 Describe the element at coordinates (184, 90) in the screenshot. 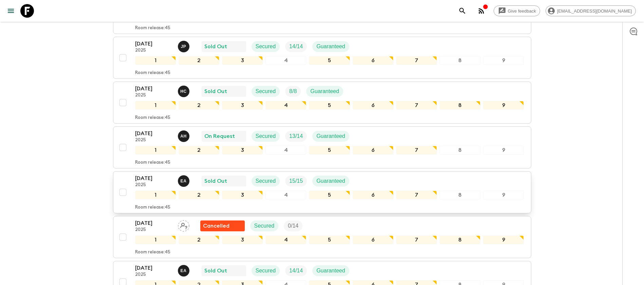

I see `span: Hector Carillo` at that location.